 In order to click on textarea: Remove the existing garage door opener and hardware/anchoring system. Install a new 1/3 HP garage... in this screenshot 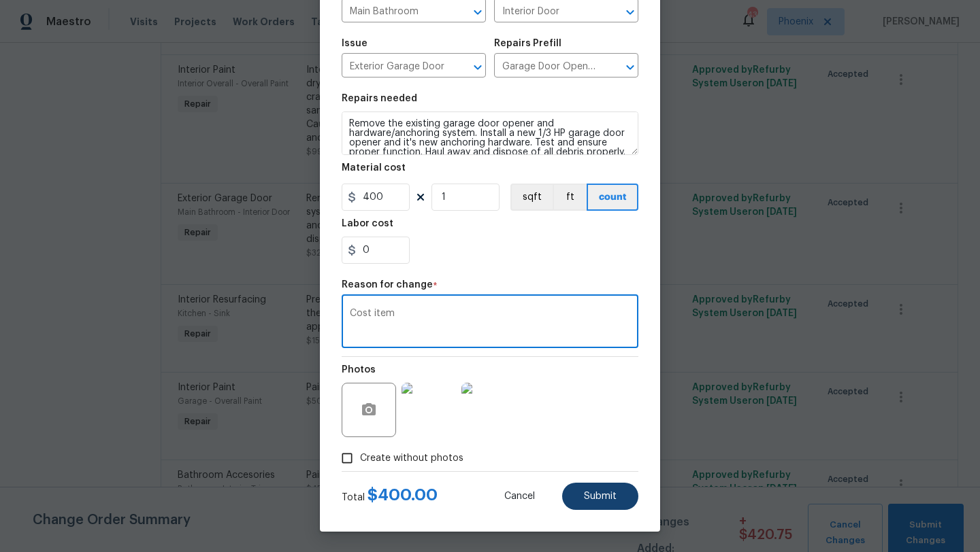, I will do `click(490, 133)`.